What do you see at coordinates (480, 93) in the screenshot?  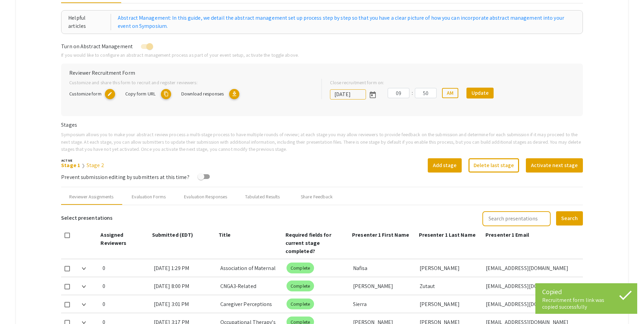 I see `button: Update` at bounding box center [480, 93].